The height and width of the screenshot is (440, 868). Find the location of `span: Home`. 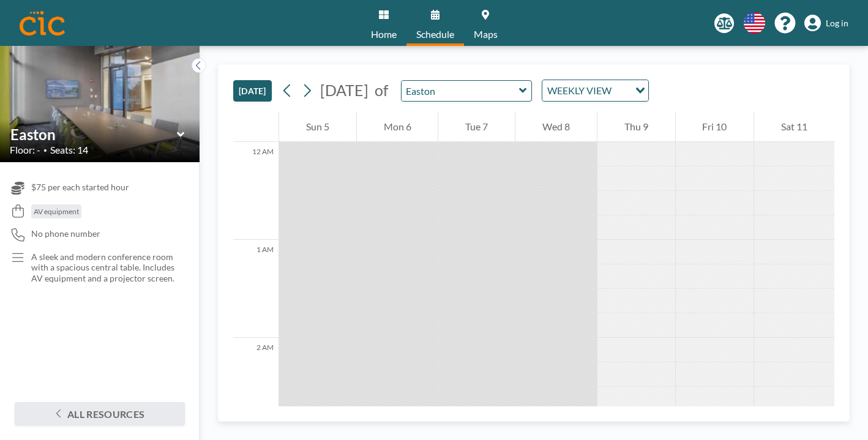

span: Home is located at coordinates (384, 35).